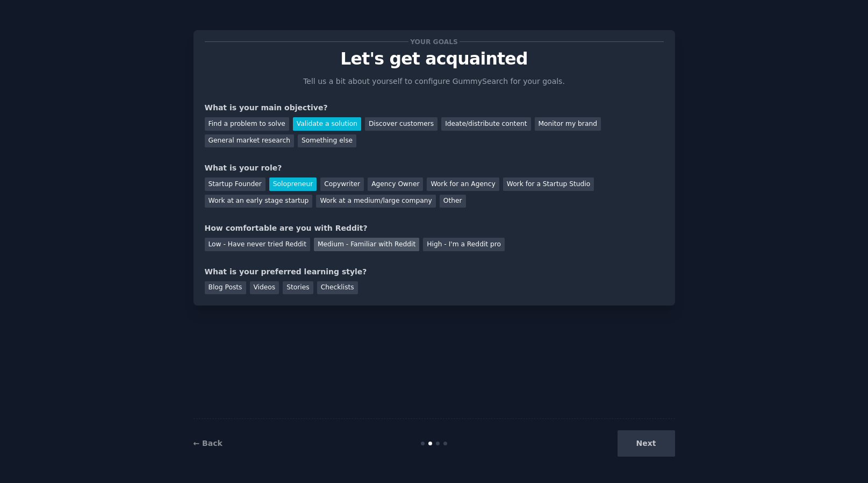  What do you see at coordinates (464, 244) in the screenshot?
I see `div: High - I'm a Reddit pro` at bounding box center [464, 244].